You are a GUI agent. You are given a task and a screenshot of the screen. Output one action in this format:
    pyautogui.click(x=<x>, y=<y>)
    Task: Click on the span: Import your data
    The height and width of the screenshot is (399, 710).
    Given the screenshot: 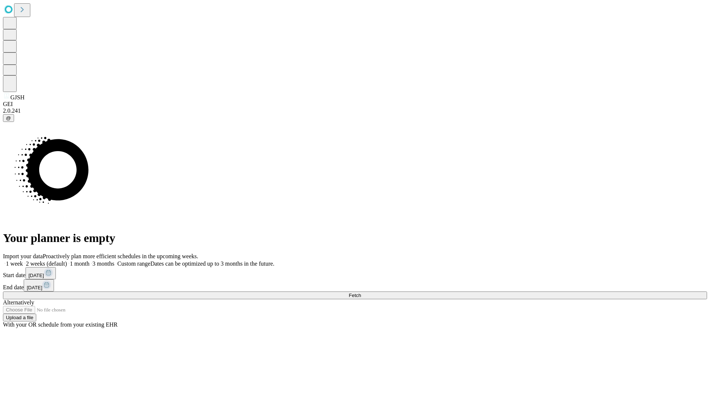 What is the action you would take?
    pyautogui.click(x=23, y=256)
    